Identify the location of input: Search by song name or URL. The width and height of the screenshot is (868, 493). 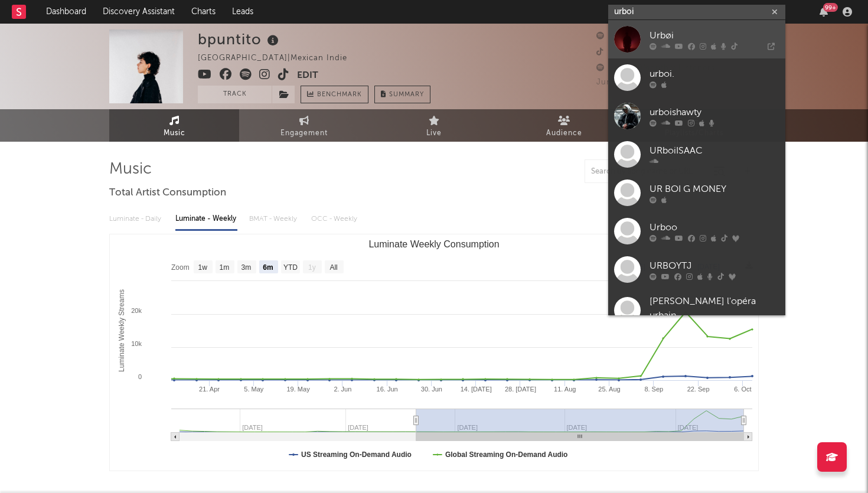
(647, 172).